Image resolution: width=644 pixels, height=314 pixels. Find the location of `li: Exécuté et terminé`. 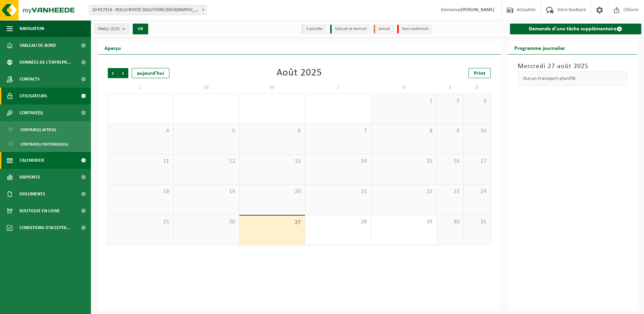

li: Exécuté et terminé is located at coordinates (350, 29).